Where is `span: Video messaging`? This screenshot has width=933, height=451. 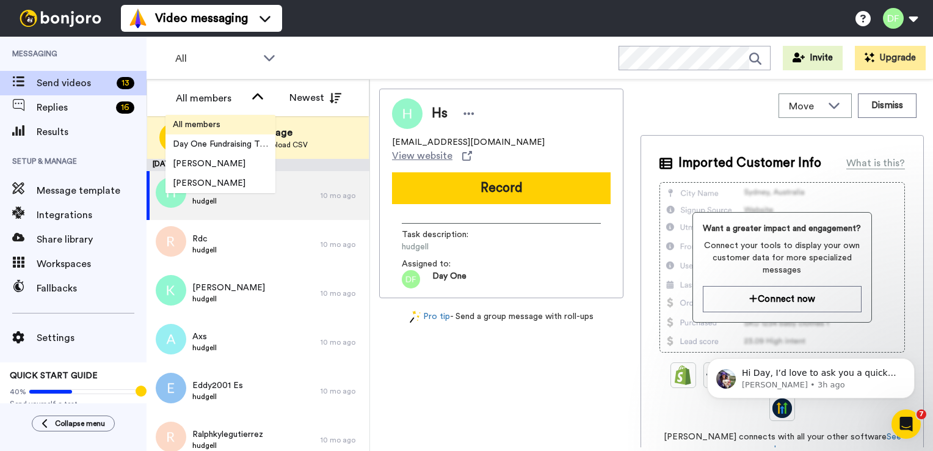 span: Video messaging is located at coordinates (202, 18).